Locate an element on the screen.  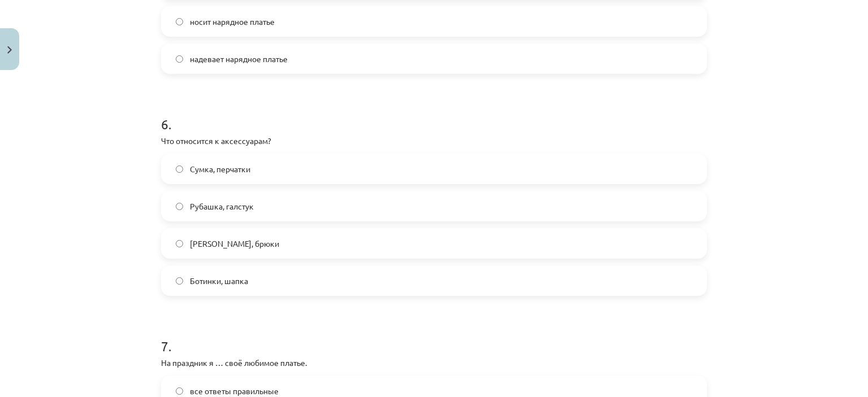
span: носит нарядное платье is located at coordinates (232, 22).